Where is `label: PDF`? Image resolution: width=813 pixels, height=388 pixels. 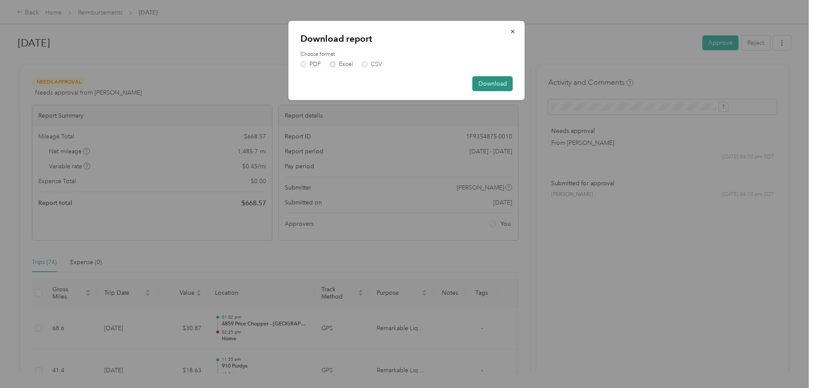
label: PDF is located at coordinates (311, 64).